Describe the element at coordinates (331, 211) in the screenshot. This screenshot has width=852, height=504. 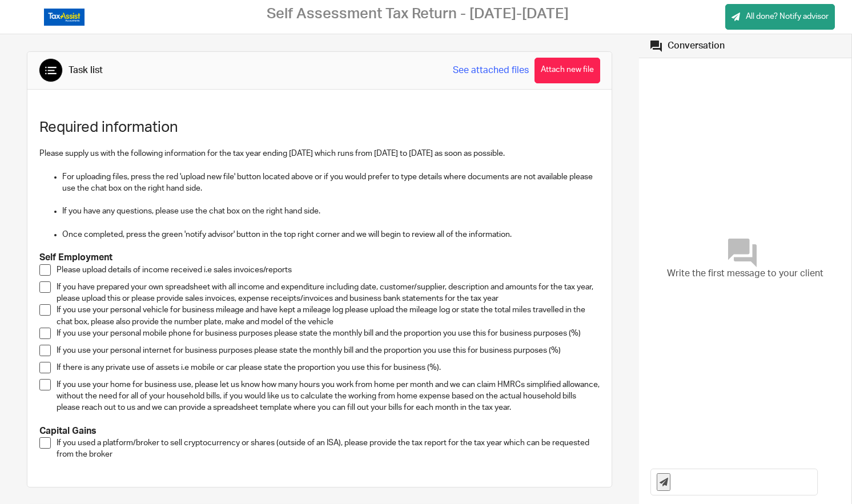
I see `p: If you have any questions, please use the chat box on the right hand side.` at that location.